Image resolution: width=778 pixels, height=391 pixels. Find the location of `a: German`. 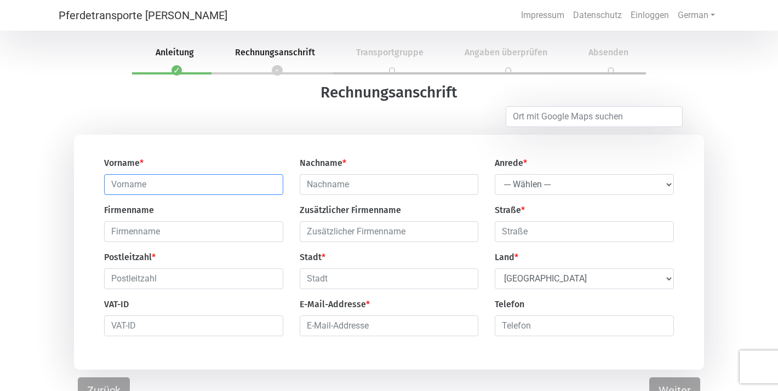

a: German is located at coordinates (696, 15).